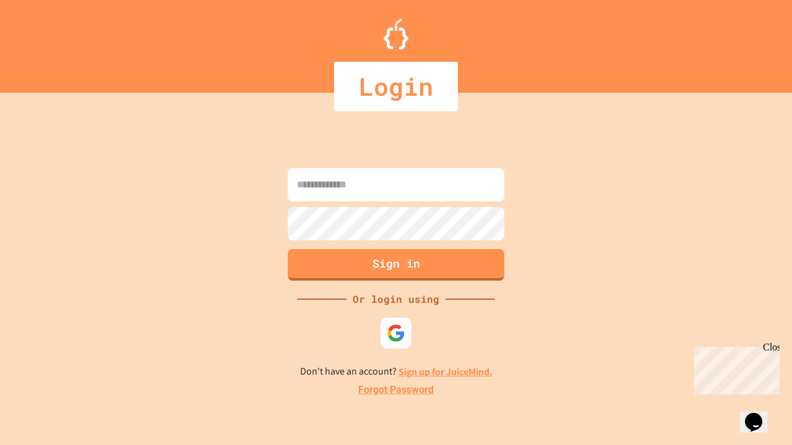  I want to click on img: google-icon.svg, so click(396, 333).